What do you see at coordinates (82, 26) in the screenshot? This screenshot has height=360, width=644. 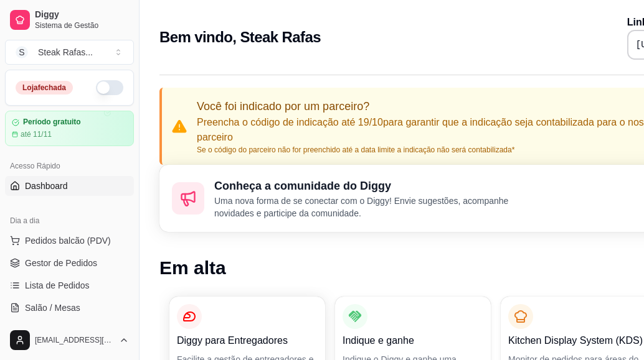 I see `span: Sistema de Gestão` at bounding box center [82, 26].